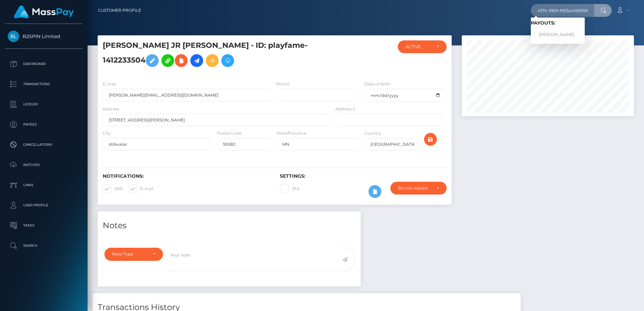 This screenshot has height=311, width=644. I want to click on span: B2SPIN Limited, so click(44, 36).